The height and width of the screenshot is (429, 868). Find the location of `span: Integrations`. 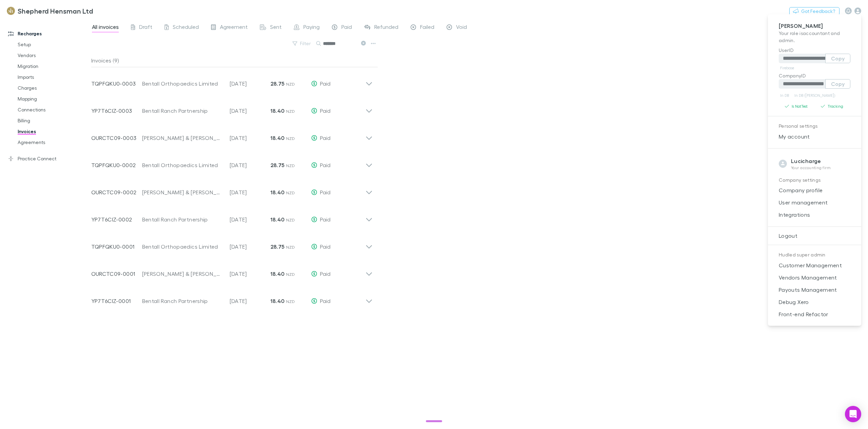

span: Integrations is located at coordinates (815, 214).